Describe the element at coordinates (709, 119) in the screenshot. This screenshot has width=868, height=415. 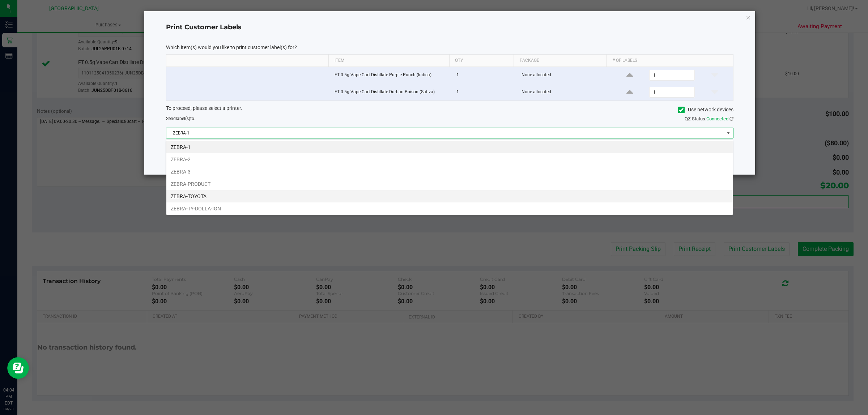
I see `span: QZ Status:` at that location.